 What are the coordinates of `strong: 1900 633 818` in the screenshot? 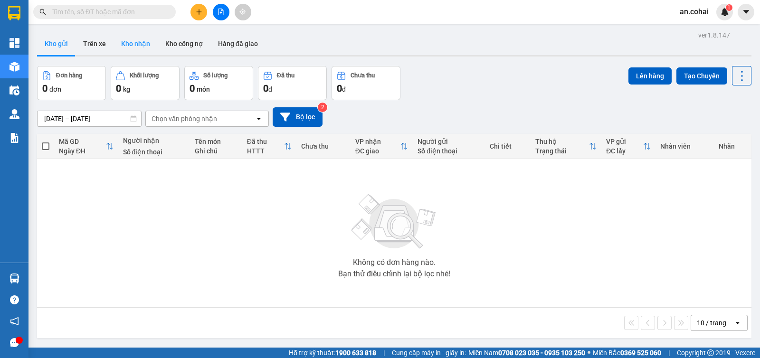 It's located at (356, 353).